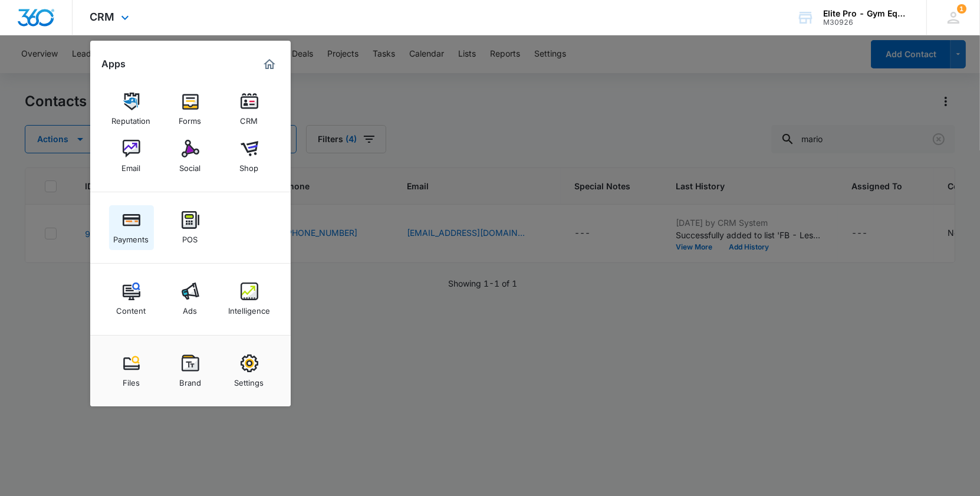 The height and width of the screenshot is (496, 980). What do you see at coordinates (866, 13) in the screenshot?
I see `div: account name` at bounding box center [866, 13].